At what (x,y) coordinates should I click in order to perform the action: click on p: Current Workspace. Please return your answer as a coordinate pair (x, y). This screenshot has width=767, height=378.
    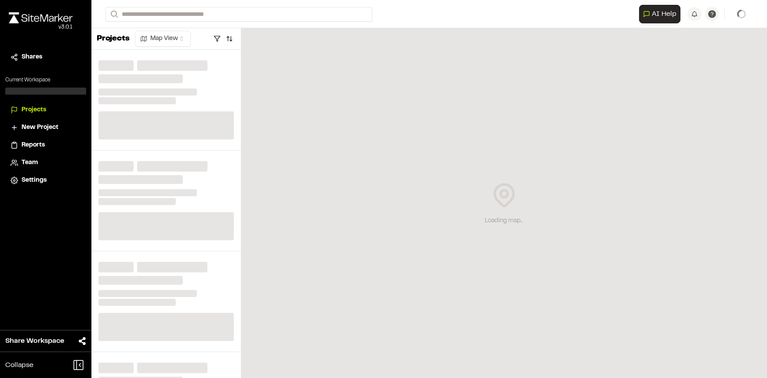
    Looking at the image, I should click on (46, 80).